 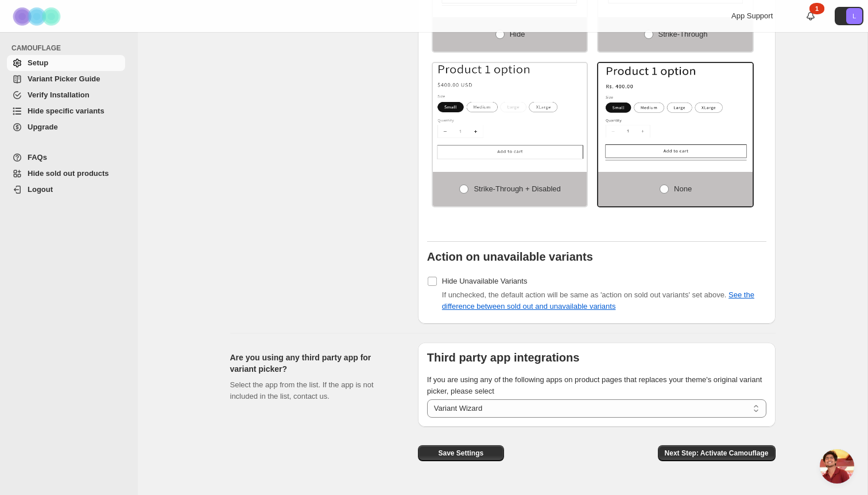 What do you see at coordinates (66, 174) in the screenshot?
I see `a: Hide sold out products` at bounding box center [66, 174].